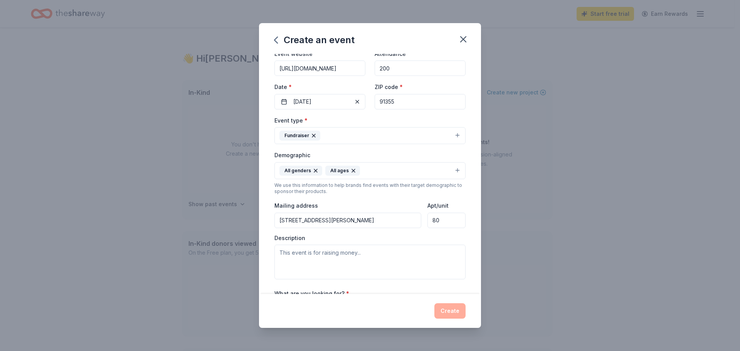  I want to click on label: Mailing address, so click(296, 206).